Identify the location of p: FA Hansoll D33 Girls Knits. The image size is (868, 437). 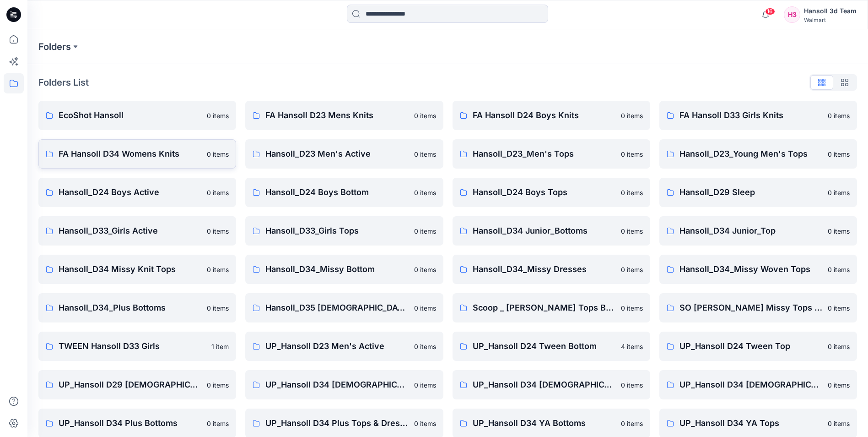
(751, 116).